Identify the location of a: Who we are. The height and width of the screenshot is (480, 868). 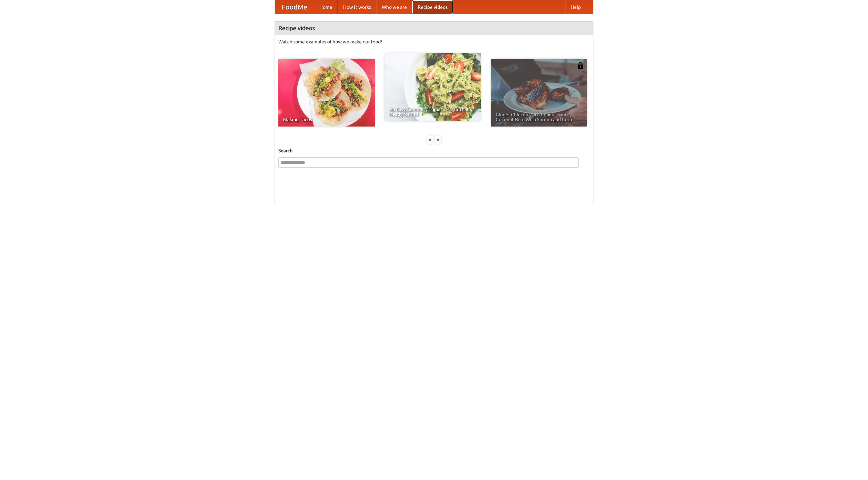
(394, 7).